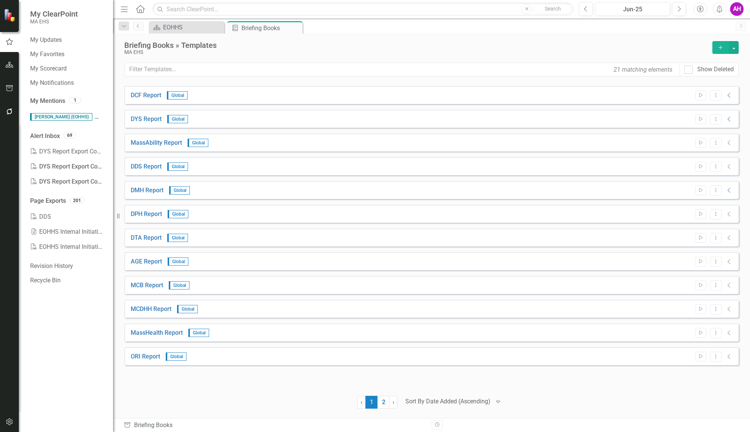  Describe the element at coordinates (272, 116) in the screenshot. I see `span: Hello, all. Please review this mock up. We can discuss feedback during the strategy planning meet...` at that location.